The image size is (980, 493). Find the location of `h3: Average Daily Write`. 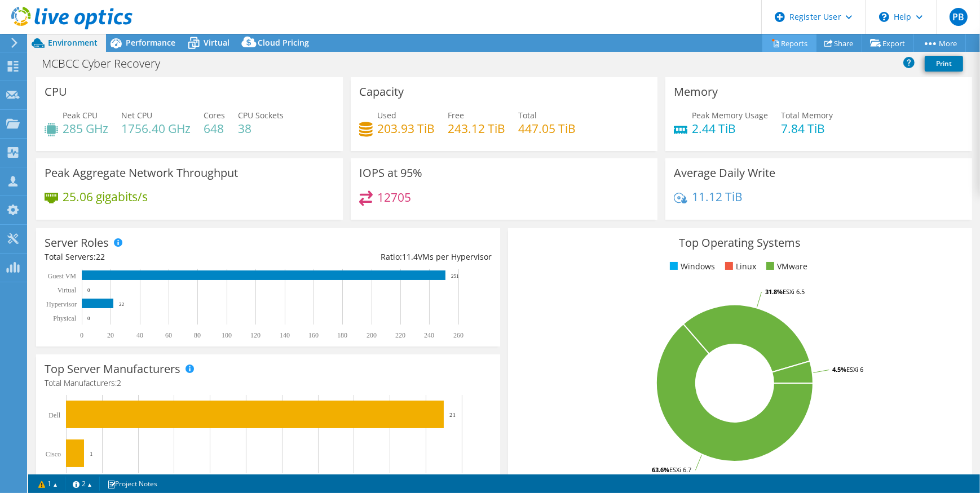

h3: Average Daily Write is located at coordinates (724, 173).